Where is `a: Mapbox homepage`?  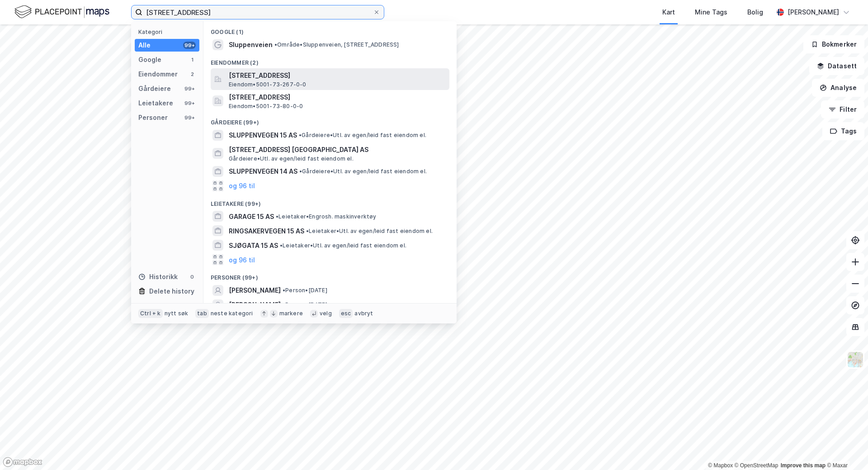
a: Mapbox homepage is located at coordinates (22, 462).